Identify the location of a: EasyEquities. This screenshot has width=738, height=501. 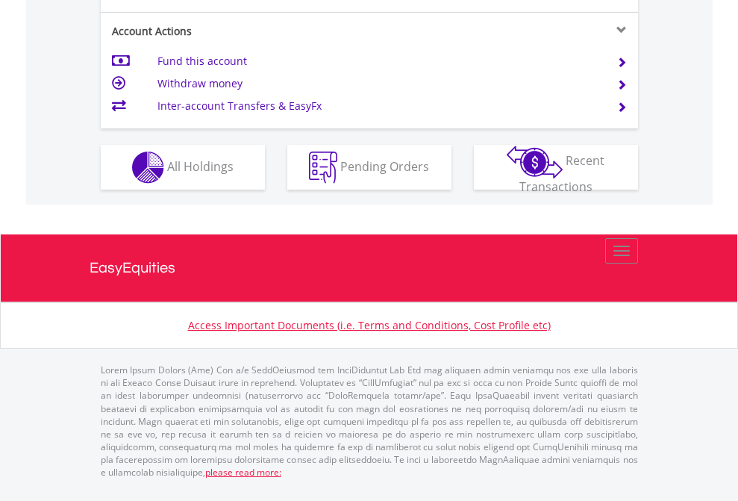
(369, 268).